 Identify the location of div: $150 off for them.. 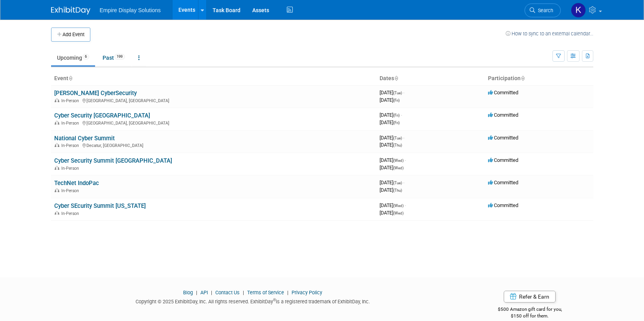
(529, 316).